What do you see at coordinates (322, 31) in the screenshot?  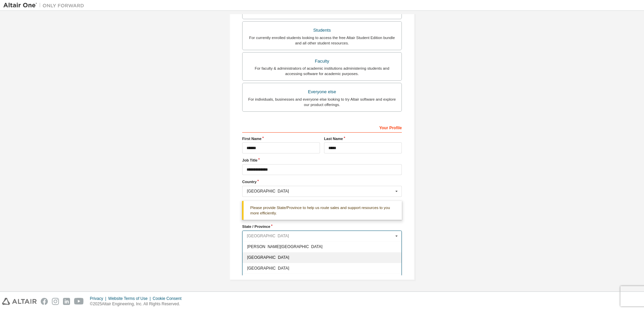 I see `div: Students` at bounding box center [322, 31].